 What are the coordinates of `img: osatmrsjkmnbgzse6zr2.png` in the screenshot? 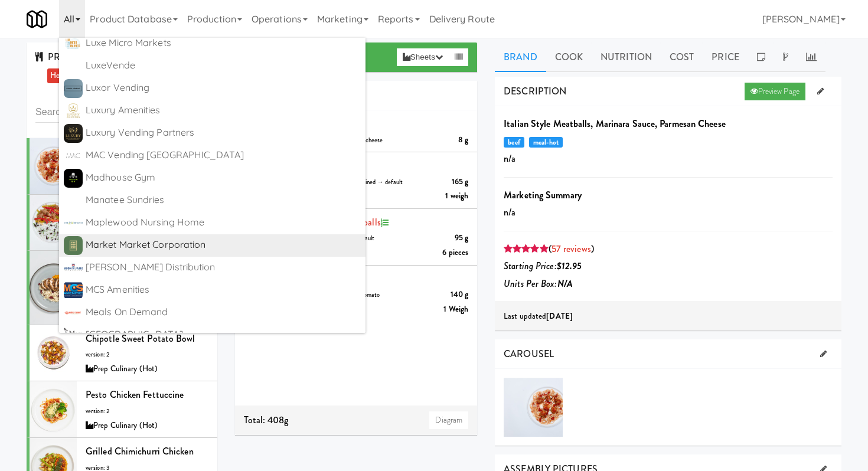 It's located at (73, 133).